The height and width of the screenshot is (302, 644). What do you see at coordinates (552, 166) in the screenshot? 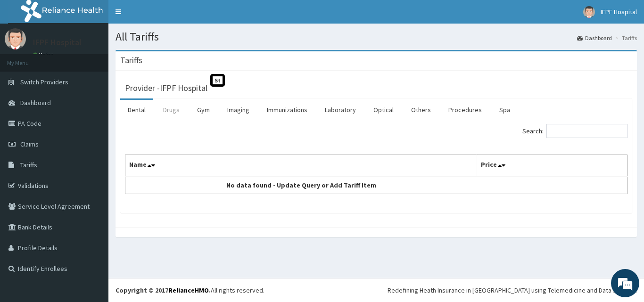
I see `th: Price` at bounding box center [552, 166].